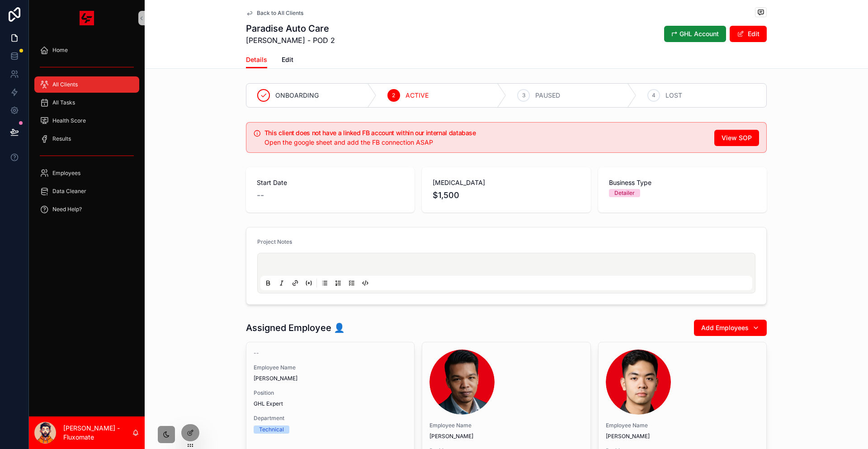 This screenshot has height=449, width=868. Describe the element at coordinates (736, 138) in the screenshot. I see `span: View SOP` at that location.